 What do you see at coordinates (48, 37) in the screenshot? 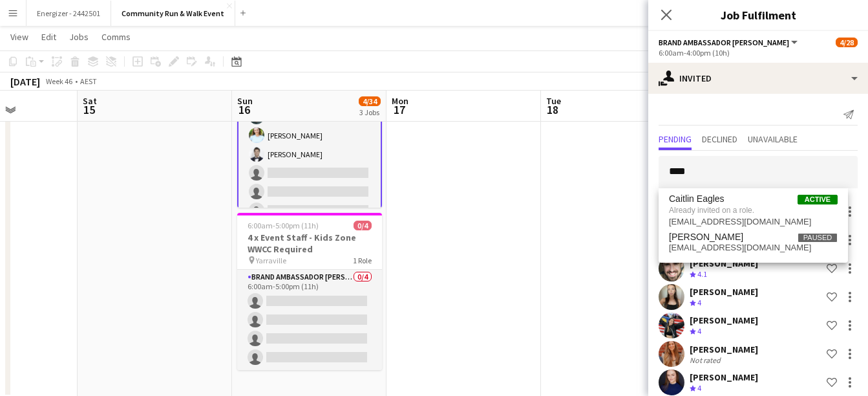
I see `span: Edit` at bounding box center [48, 37].